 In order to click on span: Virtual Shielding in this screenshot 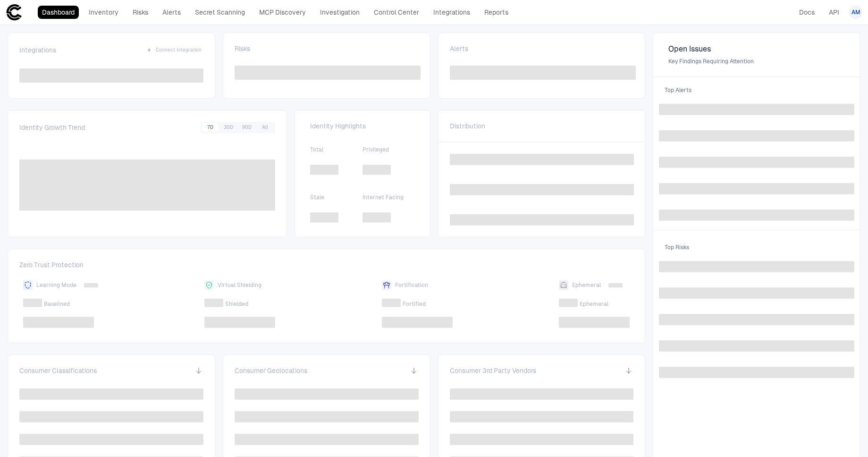, I will do `click(239, 285)`.